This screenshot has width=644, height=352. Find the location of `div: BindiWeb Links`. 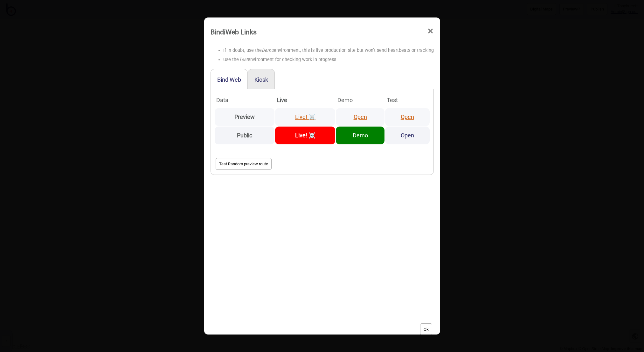

div: BindiWeb Links is located at coordinates (234, 32).